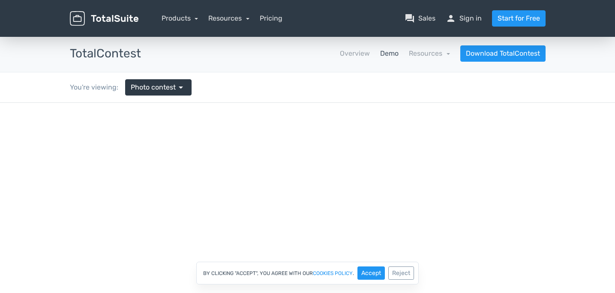  What do you see at coordinates (153, 87) in the screenshot?
I see `span: Photo contest` at bounding box center [153, 87].